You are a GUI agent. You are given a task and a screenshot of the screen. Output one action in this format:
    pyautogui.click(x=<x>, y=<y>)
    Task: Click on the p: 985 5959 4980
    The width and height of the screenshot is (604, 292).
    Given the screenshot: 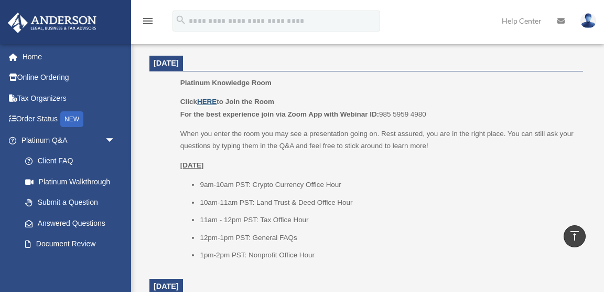 What is the action you would take?
    pyautogui.click(x=378, y=108)
    